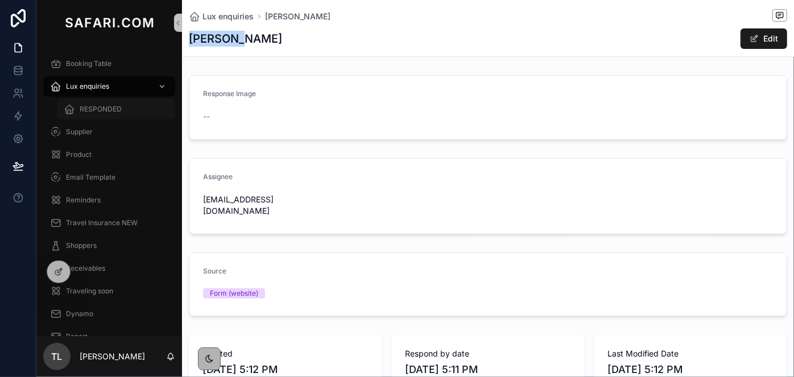  Describe the element at coordinates (109, 64) in the screenshot. I see `a: Booking Table` at that location.